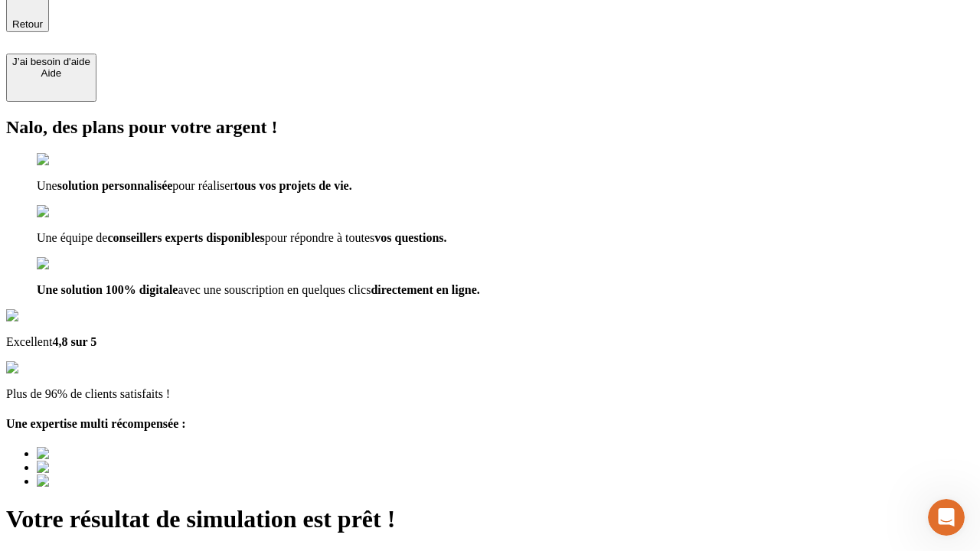  Describe the element at coordinates (185, 238) in the screenshot. I see `span: conseillers experts disponibles` at that location.